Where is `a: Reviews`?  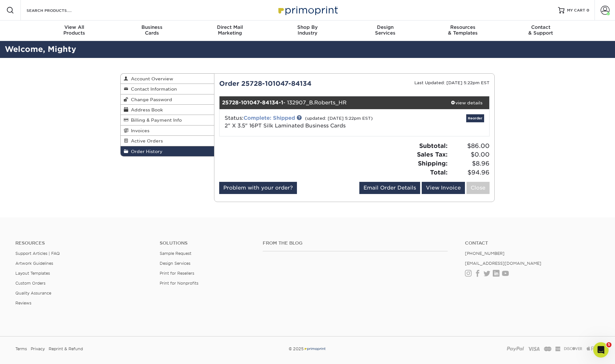
a: Reviews is located at coordinates (23, 302).